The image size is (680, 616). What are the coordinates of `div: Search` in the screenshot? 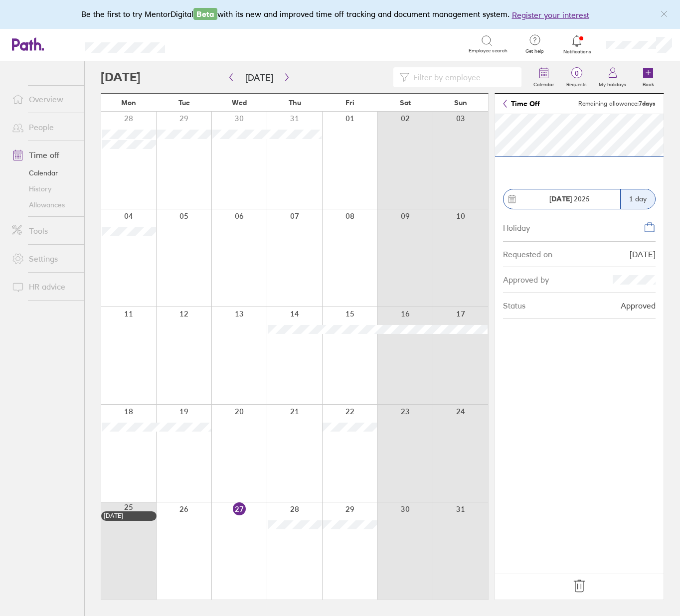 It's located at (204, 44).